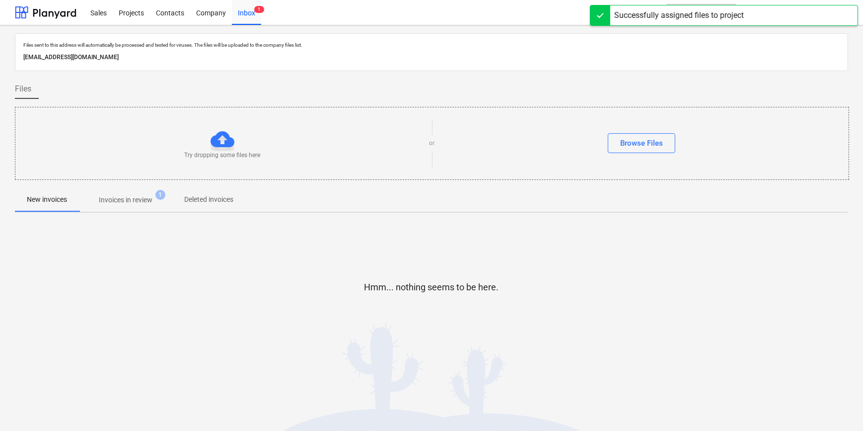 This screenshot has width=863, height=431. What do you see at coordinates (209, 199) in the screenshot?
I see `p: Deleted invoices` at bounding box center [209, 199].